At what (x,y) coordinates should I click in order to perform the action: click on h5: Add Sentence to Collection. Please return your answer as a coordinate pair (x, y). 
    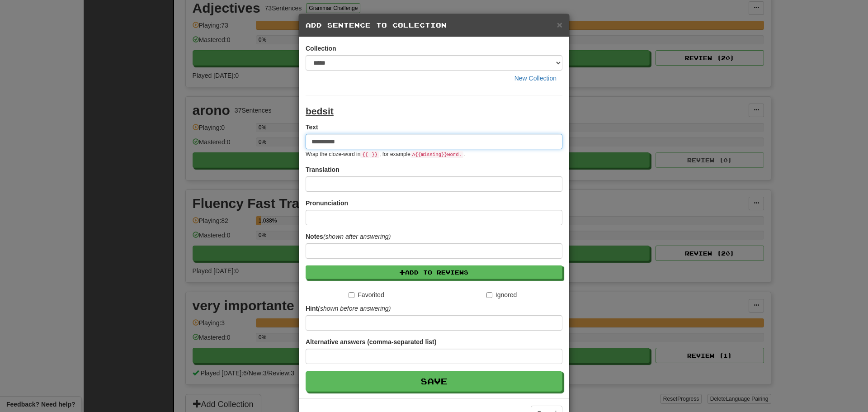
    Looking at the image, I should click on (434, 25).